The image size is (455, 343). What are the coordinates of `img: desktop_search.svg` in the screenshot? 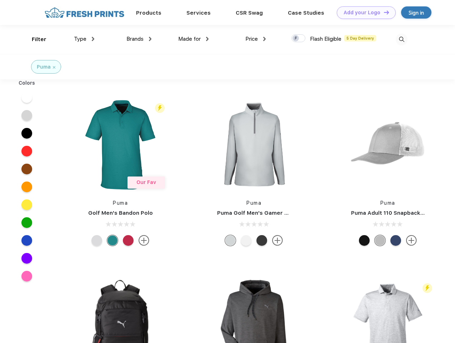 It's located at (401, 39).